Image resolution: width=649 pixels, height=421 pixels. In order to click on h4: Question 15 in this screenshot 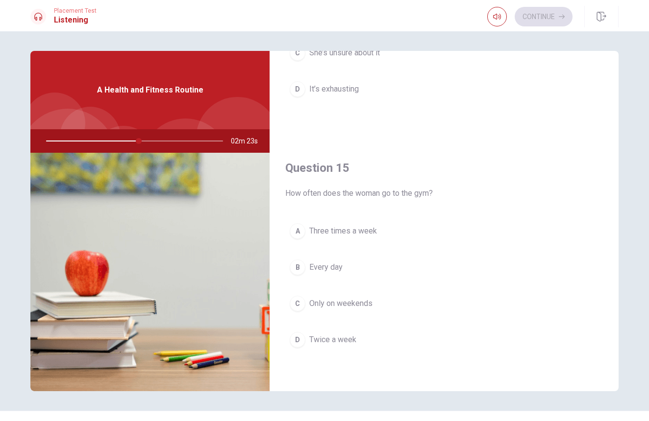, I will do `click(444, 168)`.